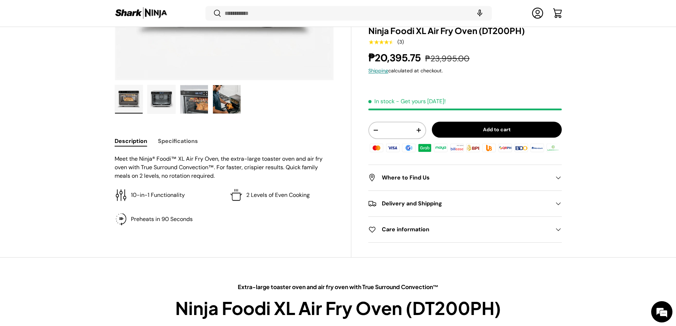 This screenshot has height=326, width=676. Describe the element at coordinates (178, 141) in the screenshot. I see `button: Specifications` at that location.